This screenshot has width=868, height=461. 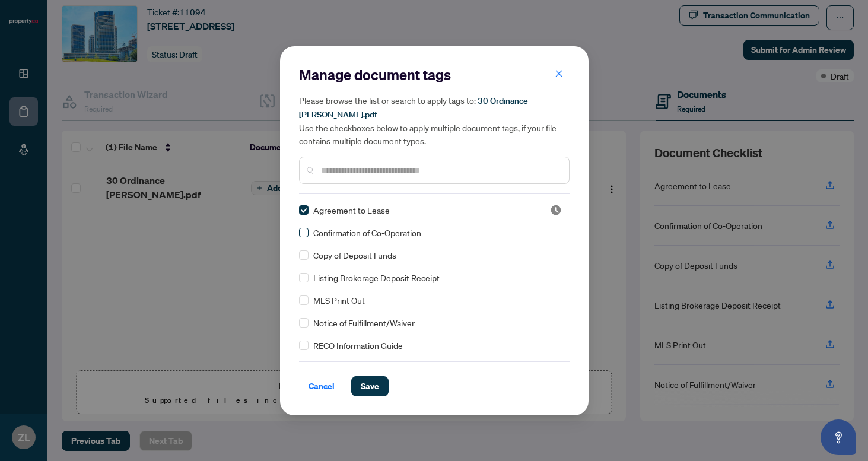 I want to click on span: Listing Brokerage Deposit Receipt, so click(x=376, y=278).